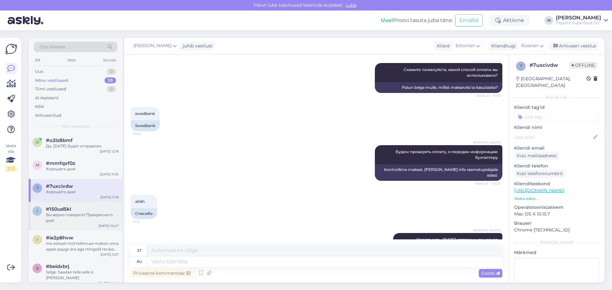  I want to click on img: Askly Logo, so click(11, 49).